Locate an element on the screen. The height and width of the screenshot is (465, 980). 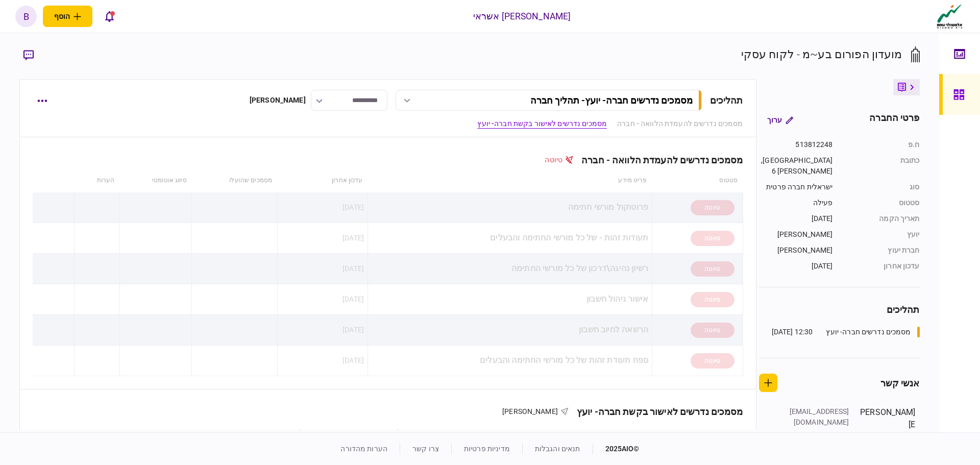
button: b is located at coordinates (26, 16).